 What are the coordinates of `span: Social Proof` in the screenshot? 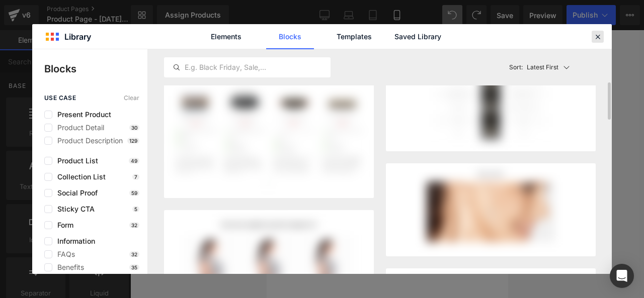 It's located at (75, 193).